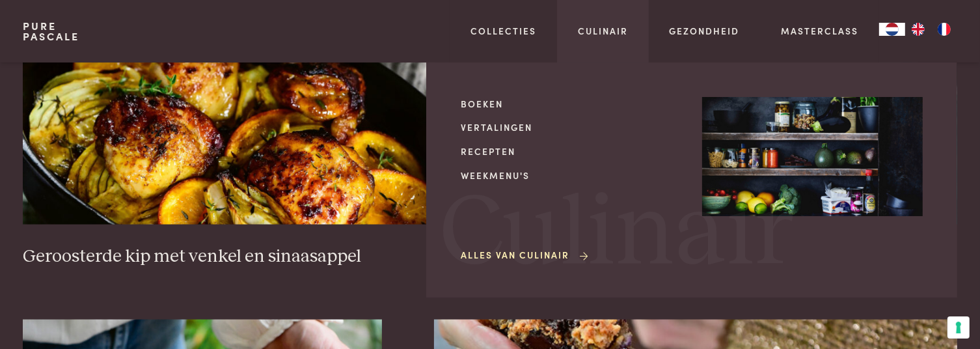 This screenshot has height=349, width=980. Describe the element at coordinates (603, 30) in the screenshot. I see `a: Culinair` at that location.